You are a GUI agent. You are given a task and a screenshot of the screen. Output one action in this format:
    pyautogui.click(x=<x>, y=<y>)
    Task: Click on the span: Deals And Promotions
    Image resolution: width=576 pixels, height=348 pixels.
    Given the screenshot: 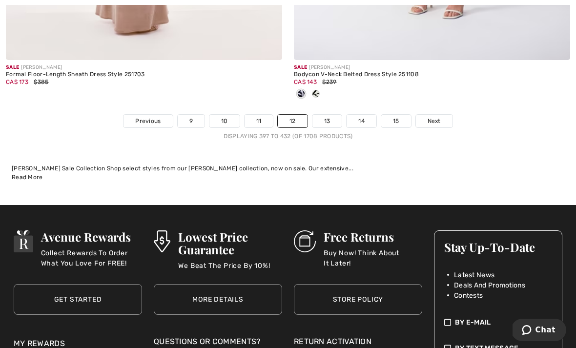 What is the action you would take?
    pyautogui.click(x=490, y=285)
    